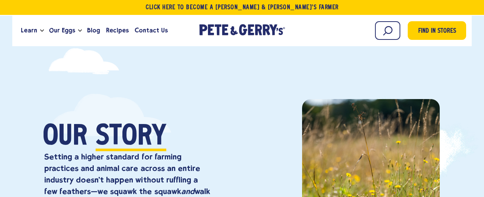 The width and height of the screenshot is (484, 197). Describe the element at coordinates (117, 30) in the screenshot. I see `span: Recipes` at that location.